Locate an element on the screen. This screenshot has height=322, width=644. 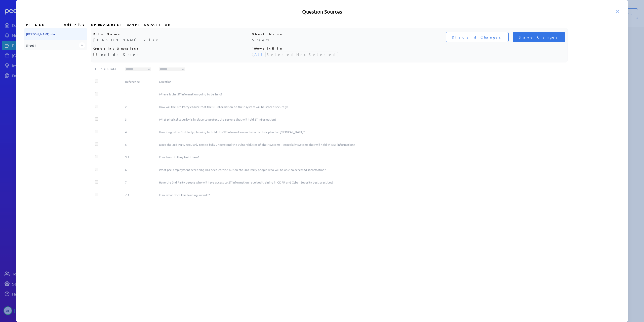
span: Files is located at coordinates (35, 24).